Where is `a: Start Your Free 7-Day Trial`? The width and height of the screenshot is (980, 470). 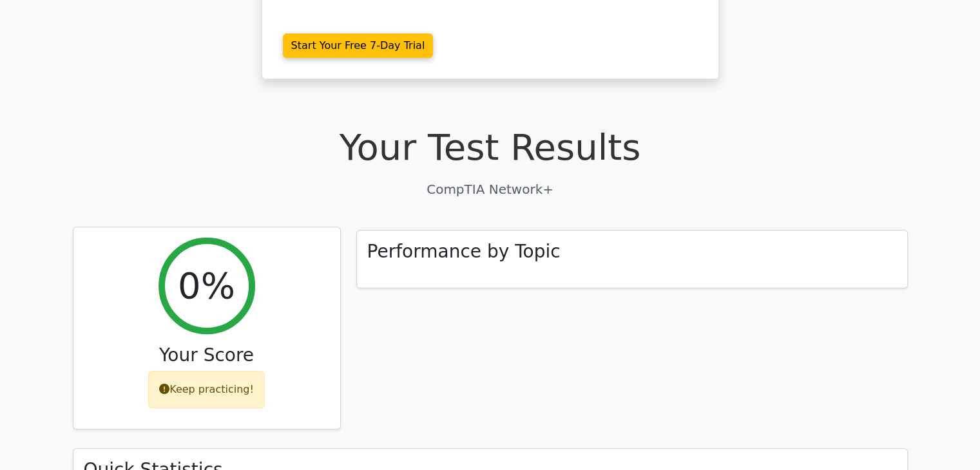
a: Start Your Free 7-Day Trial is located at coordinates (359, 45).